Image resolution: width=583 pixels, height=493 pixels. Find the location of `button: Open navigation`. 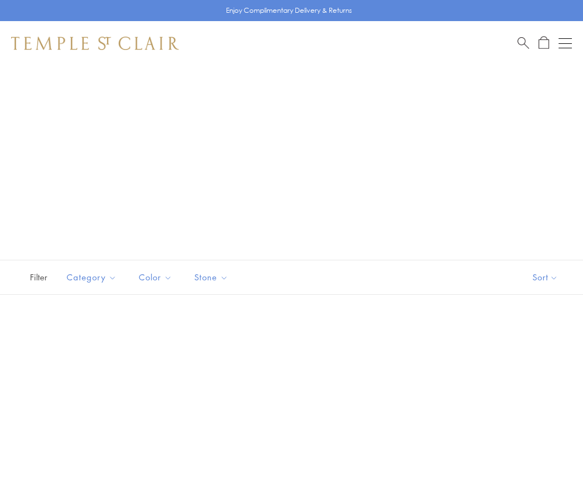

button: Open navigation is located at coordinates (565, 43).